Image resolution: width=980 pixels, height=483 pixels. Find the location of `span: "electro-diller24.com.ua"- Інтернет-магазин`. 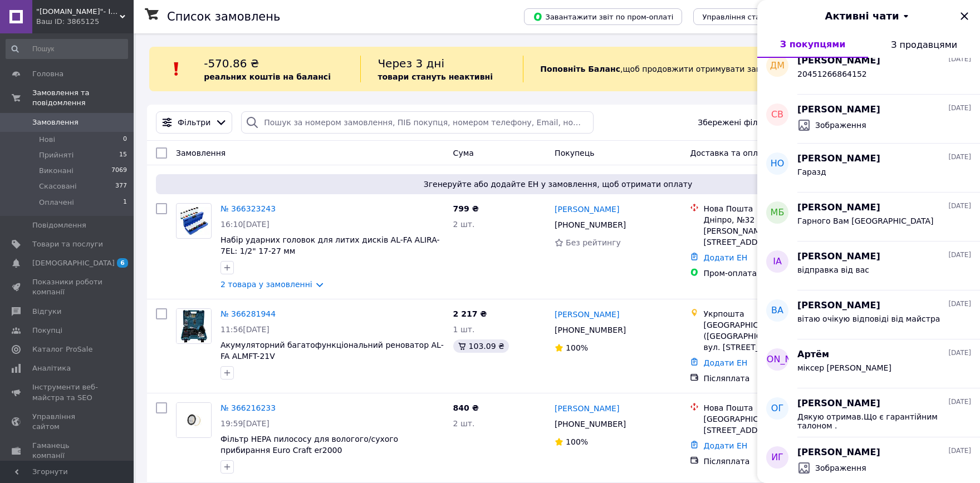

span: "electro-diller24.com.ua"- Інтернет-магазин is located at coordinates (78, 12).